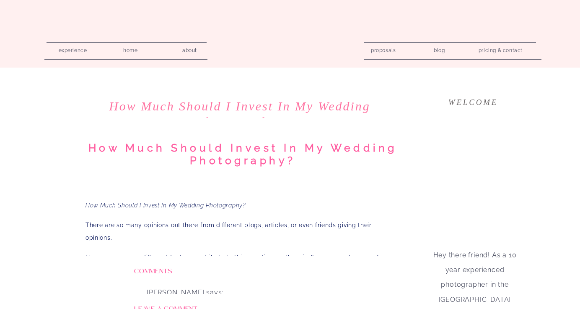 Image resolution: width=580 pixels, height=309 pixels. I want to click on h1: How Much Should I Invest In My Wedding Photography?, so click(240, 105).